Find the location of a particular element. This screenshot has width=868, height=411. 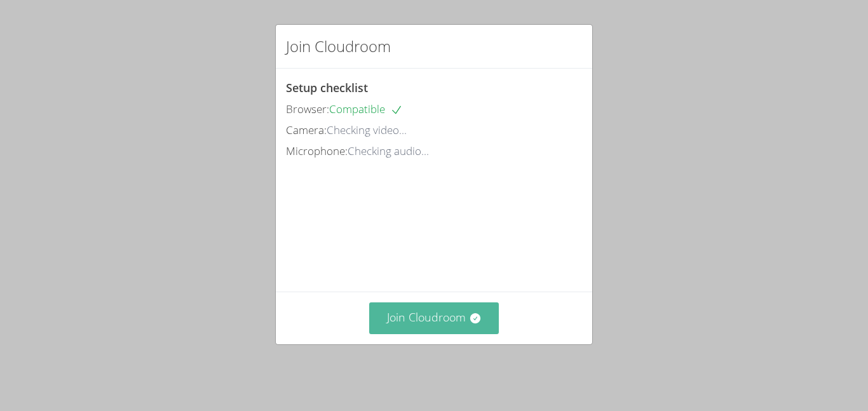

h2: Join Cloudroom is located at coordinates (338, 46).